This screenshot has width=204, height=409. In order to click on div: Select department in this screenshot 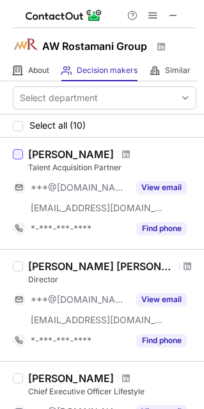, I will do `click(59, 98)`.